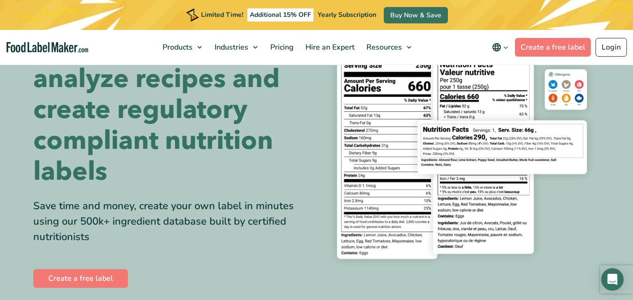  I want to click on a: Login, so click(611, 47).